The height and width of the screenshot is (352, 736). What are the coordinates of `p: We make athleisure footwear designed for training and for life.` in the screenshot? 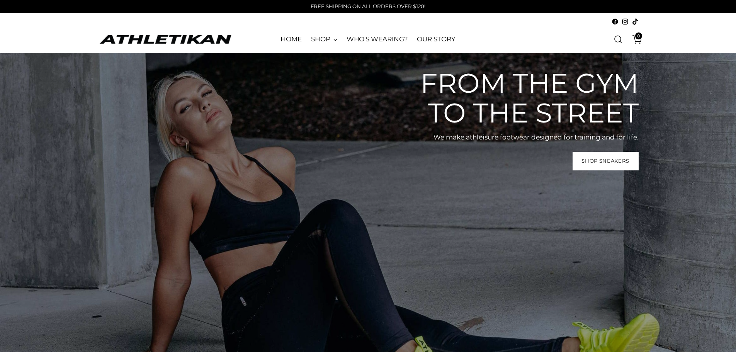 It's located at (522, 137).